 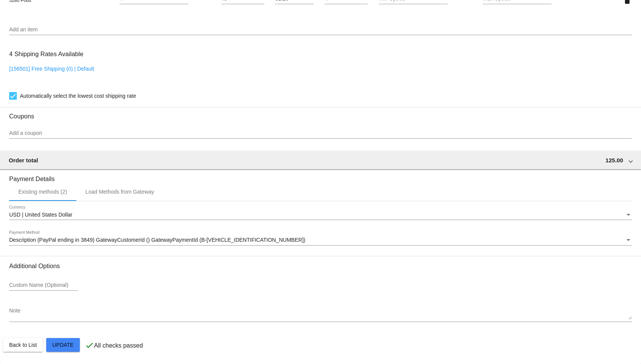 What do you see at coordinates (614, 160) in the screenshot?
I see `span: 125.00` at bounding box center [614, 160].